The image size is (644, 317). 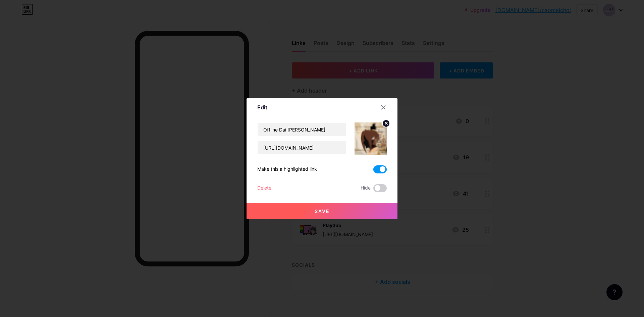 I want to click on div: Delete, so click(x=264, y=189).